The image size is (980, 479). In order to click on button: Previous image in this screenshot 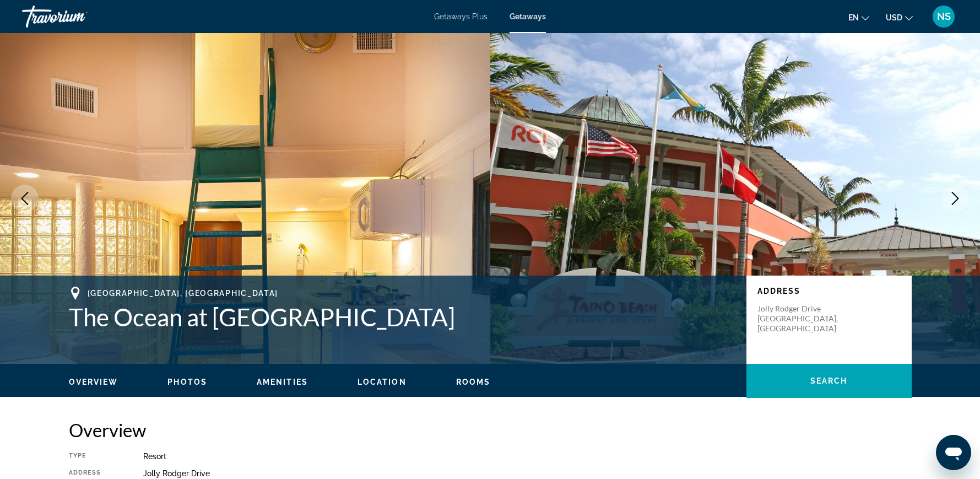, I will do `click(25, 198)`.